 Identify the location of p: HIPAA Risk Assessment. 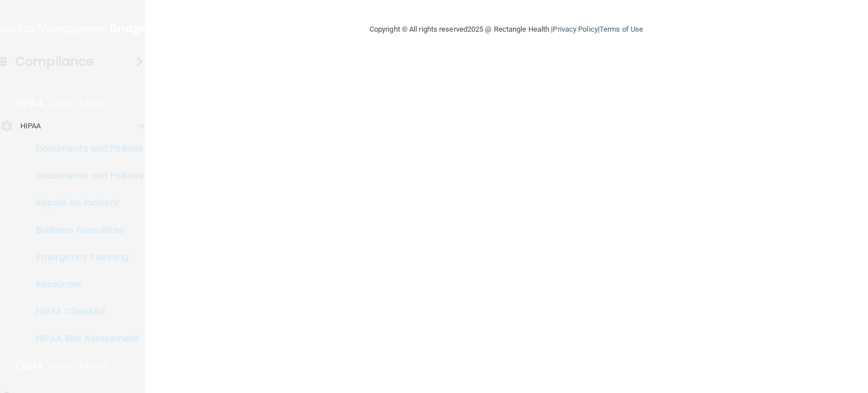
(84, 339).